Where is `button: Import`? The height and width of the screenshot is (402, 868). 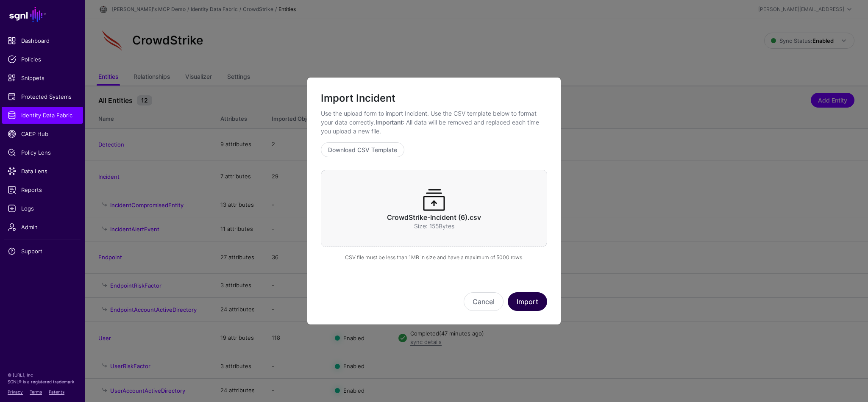
button: Import is located at coordinates (528, 301).